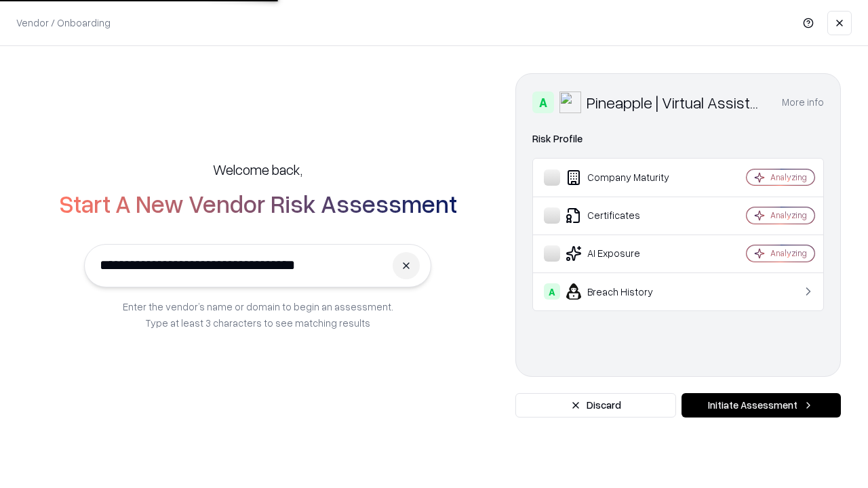 The width and height of the screenshot is (868, 488). Describe the element at coordinates (596, 406) in the screenshot. I see `button: Discard` at that location.